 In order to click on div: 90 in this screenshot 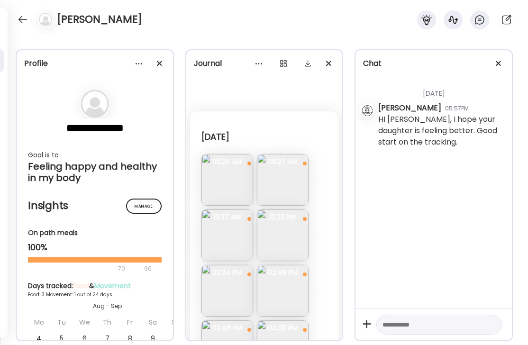, I will do `click(148, 269)`.